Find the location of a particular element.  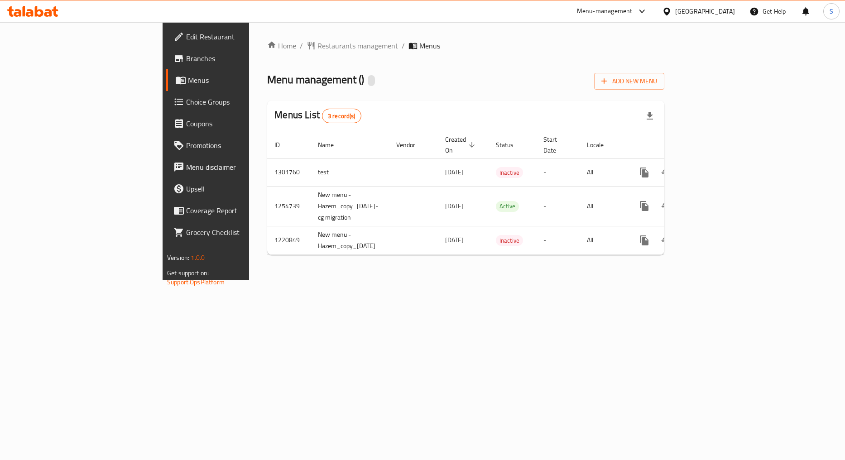

span: Edit Restaurant is located at coordinates (241, 37).